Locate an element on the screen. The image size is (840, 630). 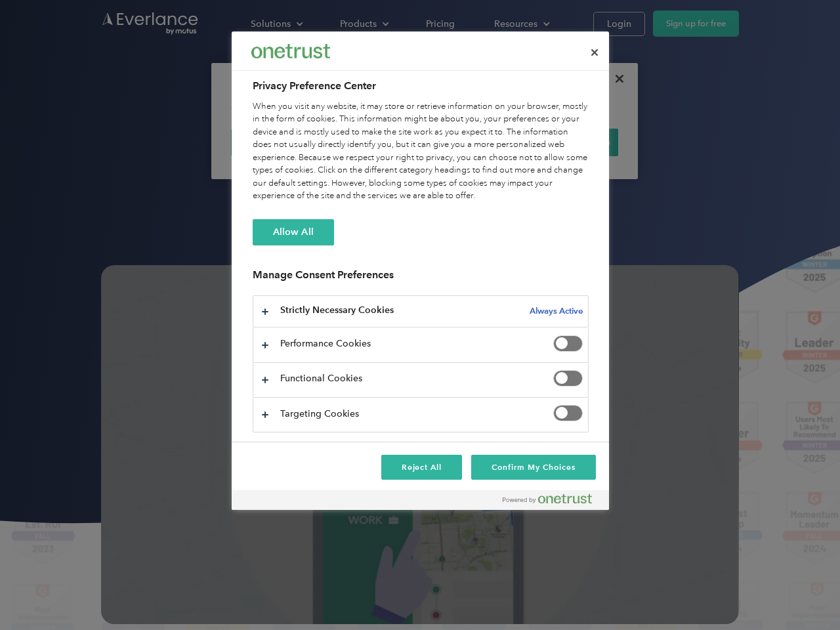
div: Preference center is located at coordinates (420, 271).